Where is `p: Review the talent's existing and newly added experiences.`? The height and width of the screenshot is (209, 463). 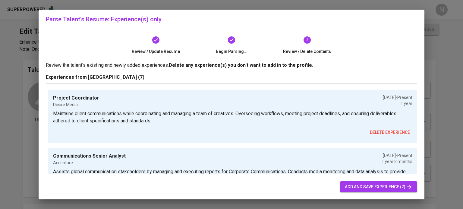 p: Review the talent's existing and newly added experiences. is located at coordinates (231, 65).